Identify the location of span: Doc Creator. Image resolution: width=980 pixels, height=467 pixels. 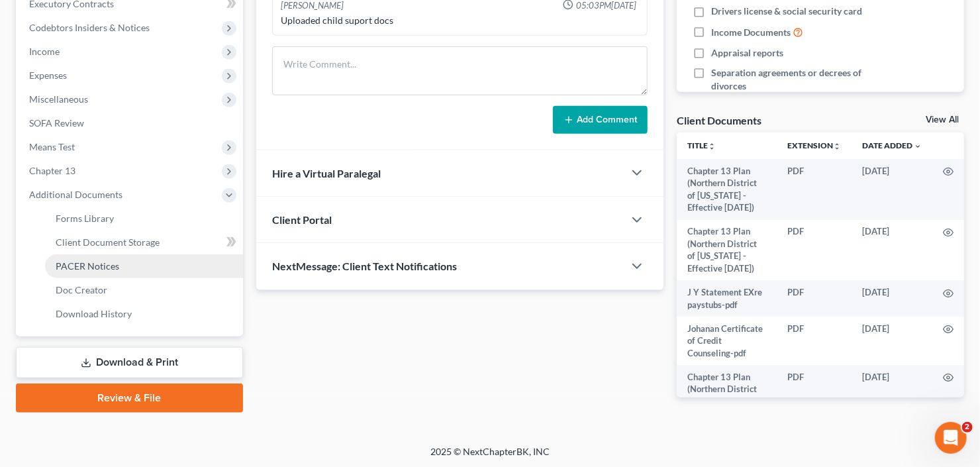
(81, 289).